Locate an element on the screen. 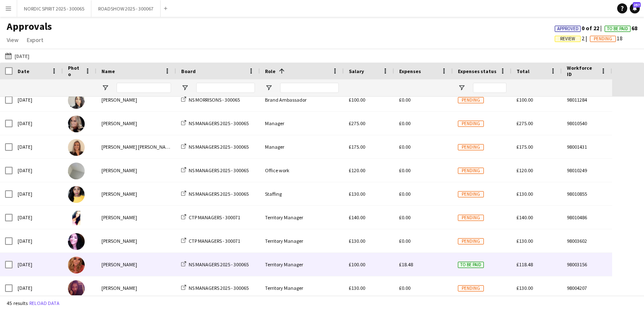 This screenshot has width=644, height=310. div: Manager is located at coordinates (302, 123).